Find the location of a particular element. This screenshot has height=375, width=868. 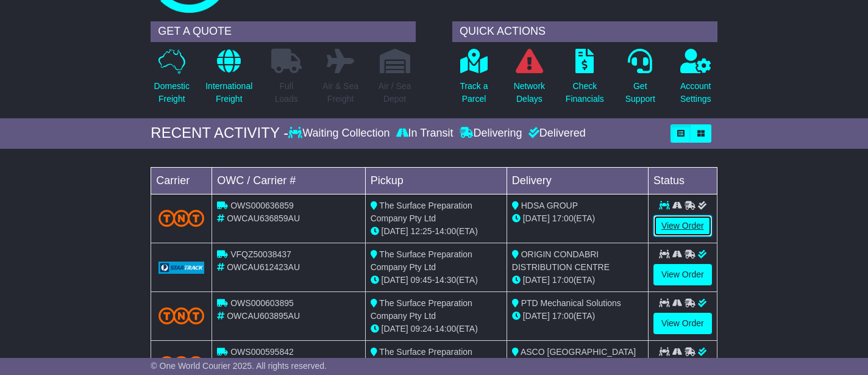

p: Get Support is located at coordinates (640, 93).